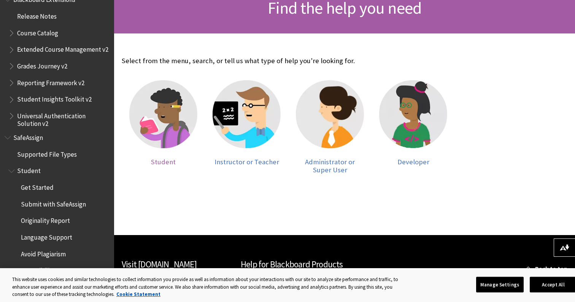 The width and height of the screenshot is (575, 302). I want to click on span: SafeAssign, so click(28, 136).